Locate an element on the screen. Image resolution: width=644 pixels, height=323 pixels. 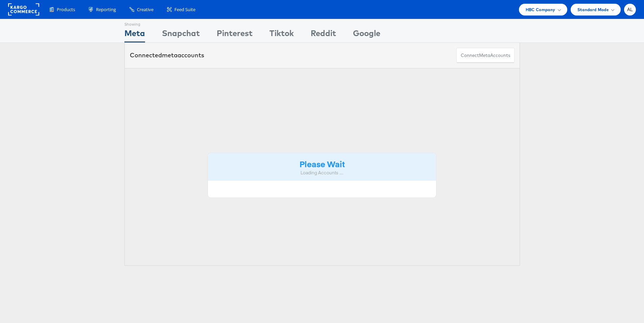
div: Google is located at coordinates (366, 35).